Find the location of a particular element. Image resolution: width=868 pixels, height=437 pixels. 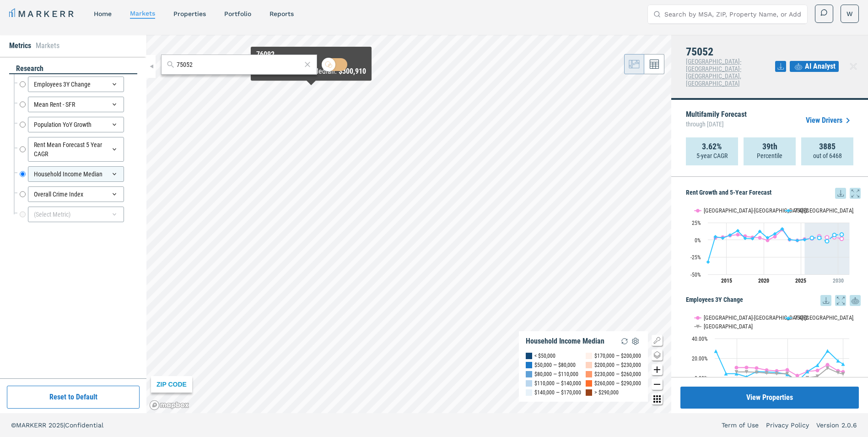

tspan: 2030 is located at coordinates (839, 280).